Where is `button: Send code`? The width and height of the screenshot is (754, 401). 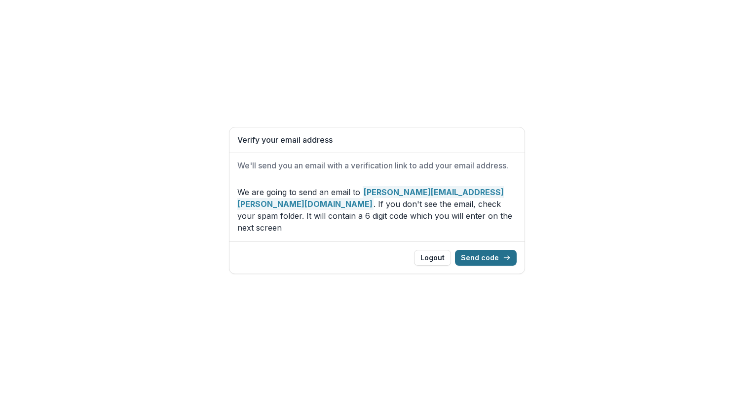
button: Send code is located at coordinates (485, 257).